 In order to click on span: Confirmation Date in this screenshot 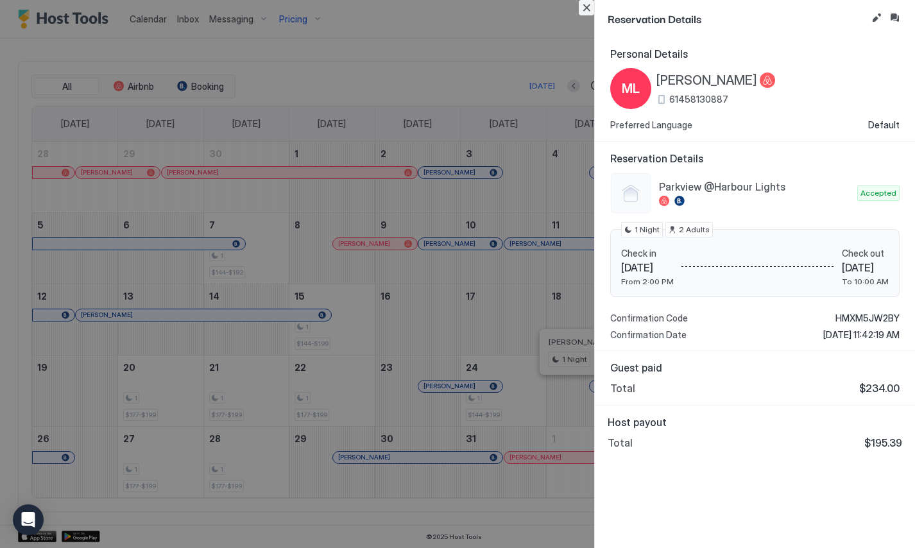, I will do `click(648, 335)`.